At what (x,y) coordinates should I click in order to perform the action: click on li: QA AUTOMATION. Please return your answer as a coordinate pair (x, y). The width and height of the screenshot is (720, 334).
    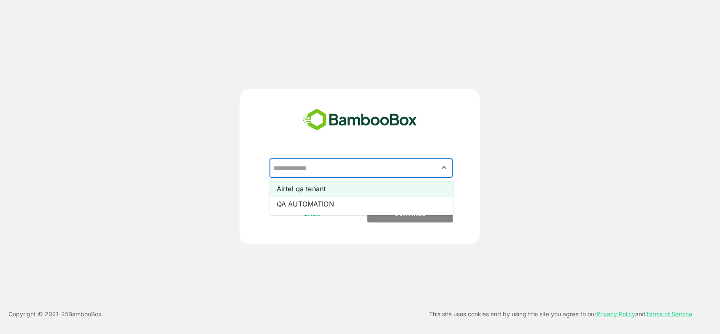
    Looking at the image, I should click on (361, 204).